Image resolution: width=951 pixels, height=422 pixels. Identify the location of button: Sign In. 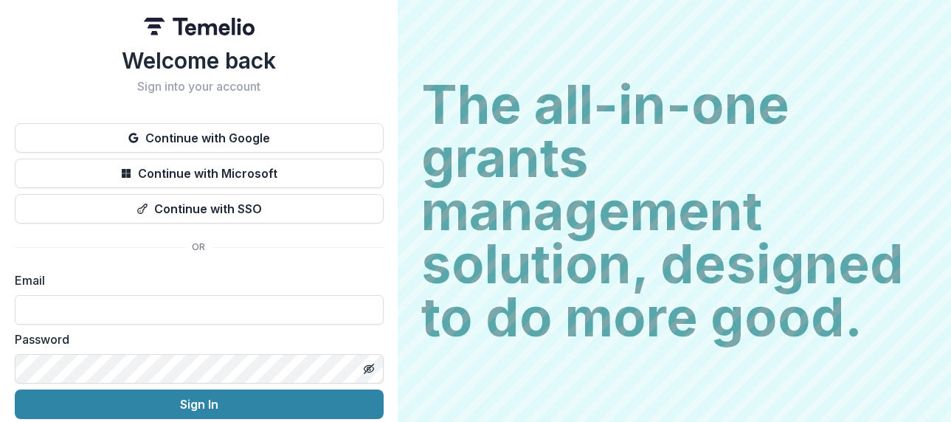
(199, 404).